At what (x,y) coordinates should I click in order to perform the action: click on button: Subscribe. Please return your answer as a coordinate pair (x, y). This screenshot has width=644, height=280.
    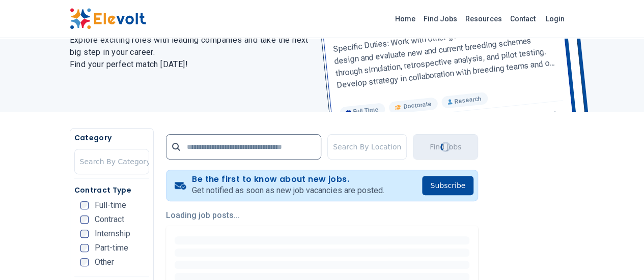
    Looking at the image, I should click on (447, 185).